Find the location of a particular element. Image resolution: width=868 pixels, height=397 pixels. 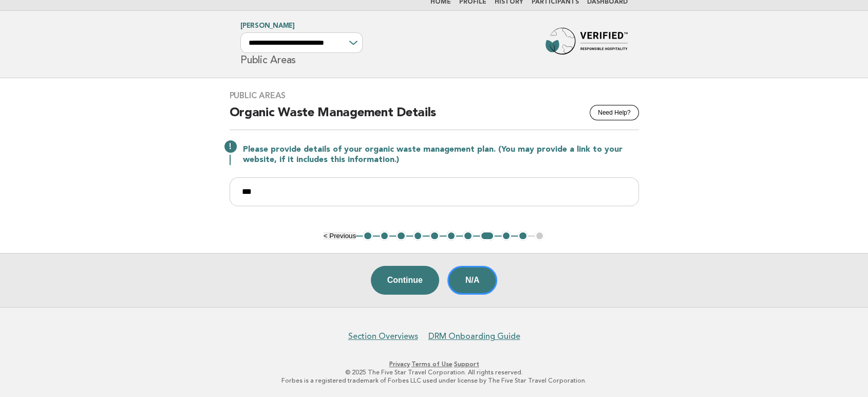

button: N/A is located at coordinates (473, 281).